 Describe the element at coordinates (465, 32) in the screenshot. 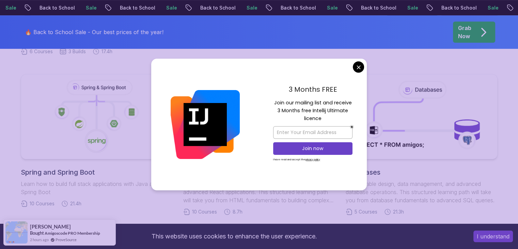

I see `p: Grab Now` at that location.